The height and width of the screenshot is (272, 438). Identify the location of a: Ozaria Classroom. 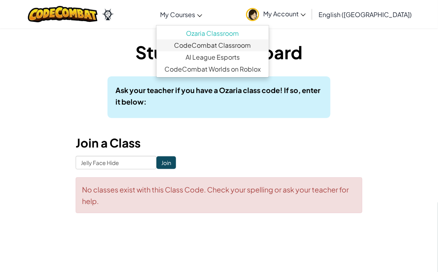
(213, 33).